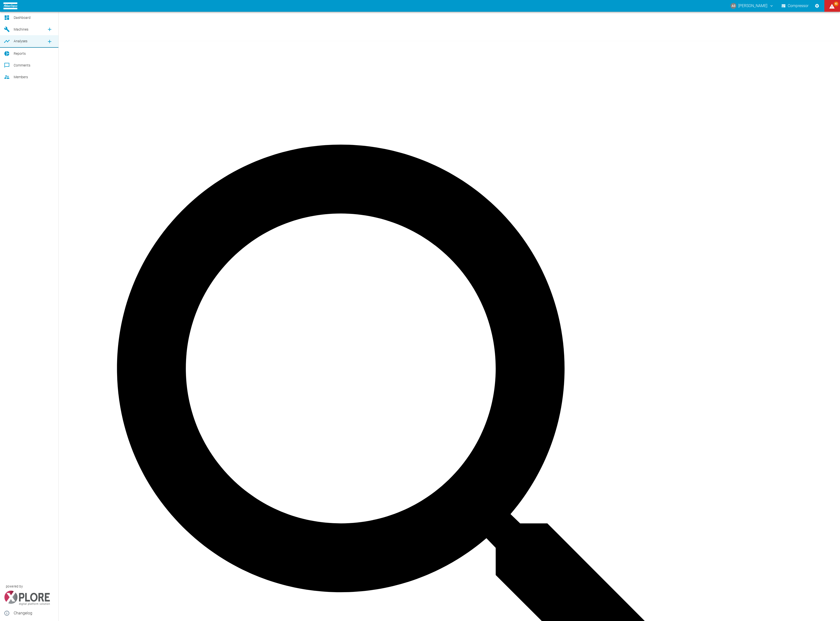 This screenshot has width=840, height=621. I want to click on span: Changelog, so click(34, 613).